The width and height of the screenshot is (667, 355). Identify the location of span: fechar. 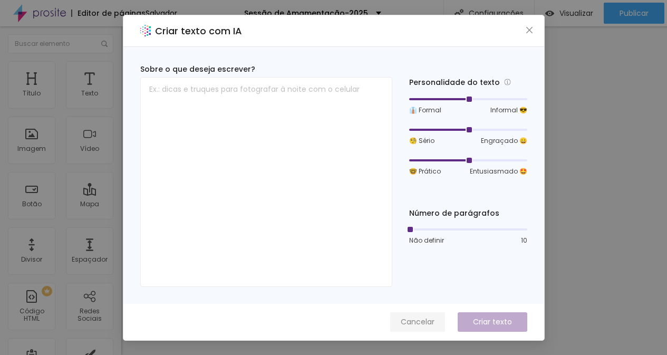
(529, 30).